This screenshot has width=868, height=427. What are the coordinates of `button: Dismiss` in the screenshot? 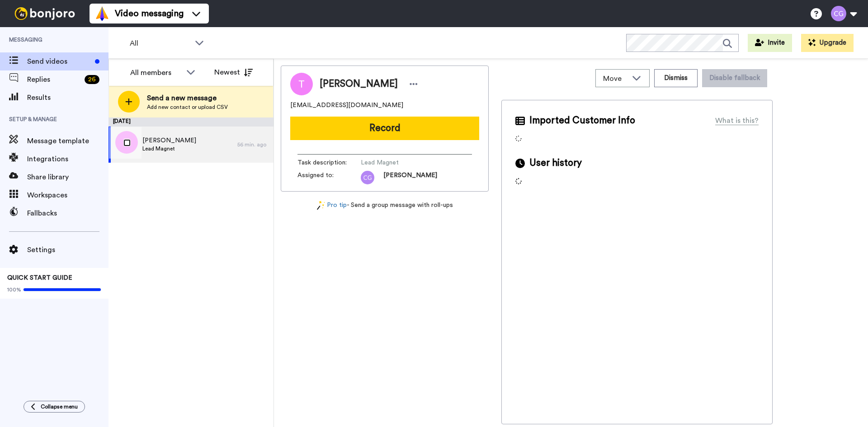 It's located at (676, 78).